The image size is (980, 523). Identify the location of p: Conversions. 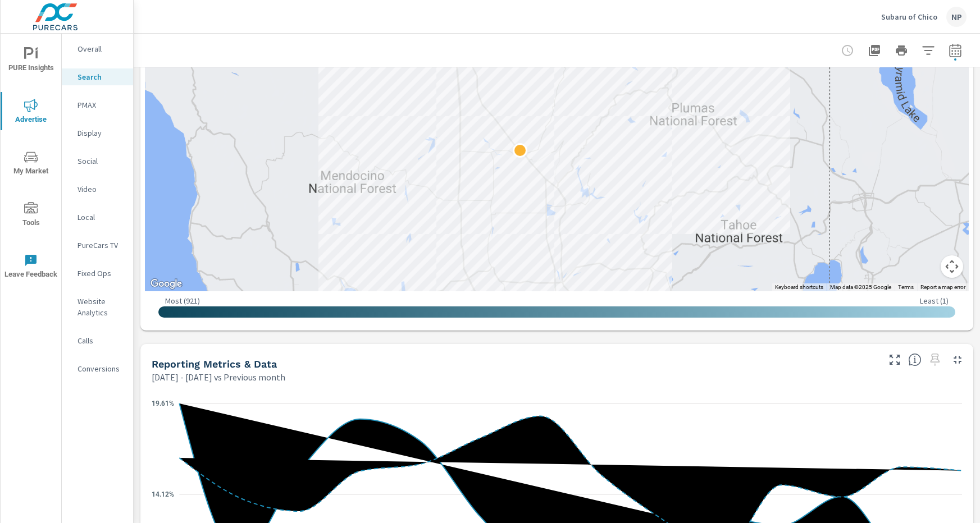
(101, 369).